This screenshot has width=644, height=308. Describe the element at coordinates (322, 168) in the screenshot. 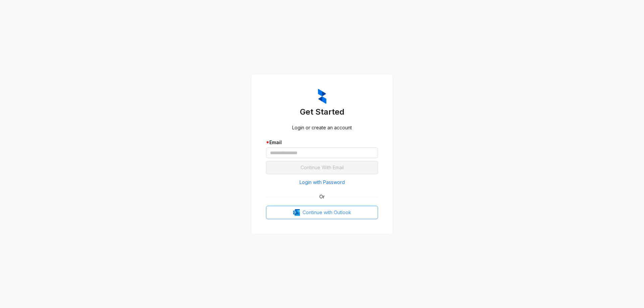

I see `button: Continue With Email` at that location.